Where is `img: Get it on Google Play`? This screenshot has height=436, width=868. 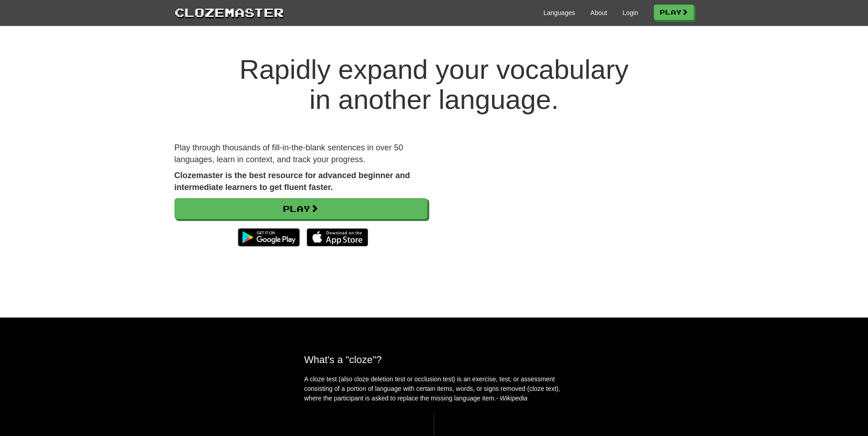
img: Get it on Google Play is located at coordinates (268, 237).